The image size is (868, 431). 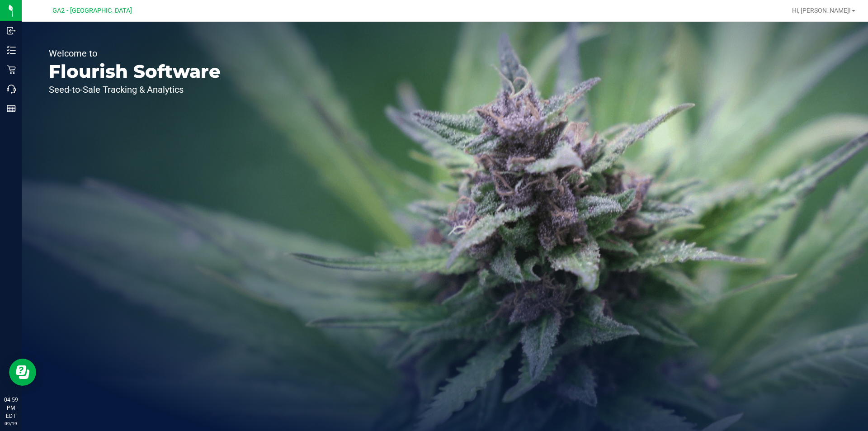 I want to click on p: Flourish Software, so click(x=135, y=72).